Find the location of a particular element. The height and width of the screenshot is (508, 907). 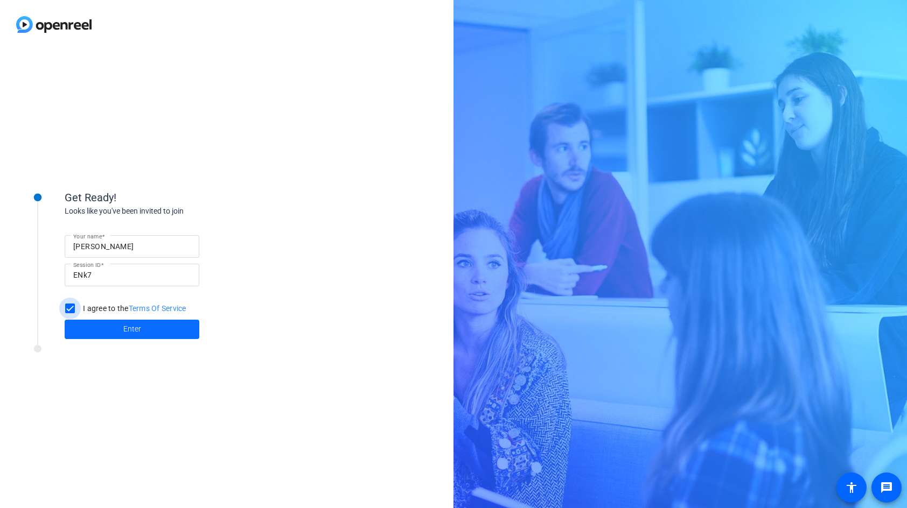

label: I agree to the is located at coordinates (134, 308).